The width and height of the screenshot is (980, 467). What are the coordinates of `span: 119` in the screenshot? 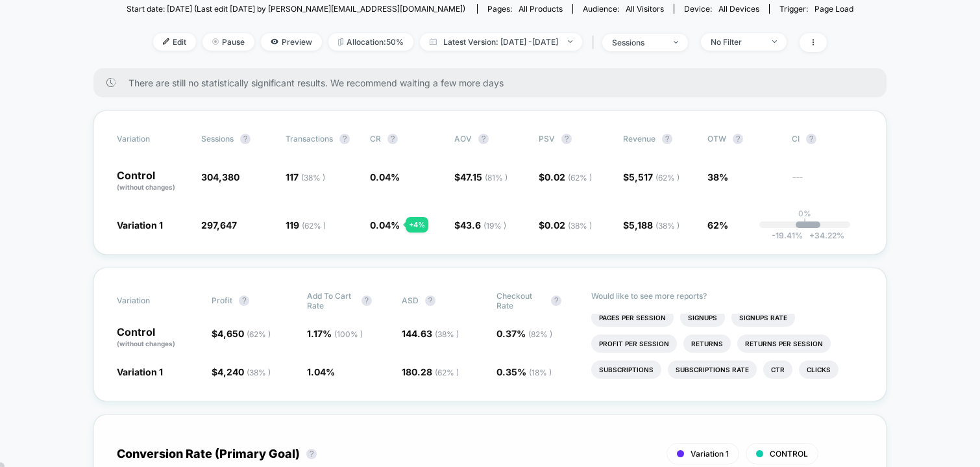 It's located at (305, 225).